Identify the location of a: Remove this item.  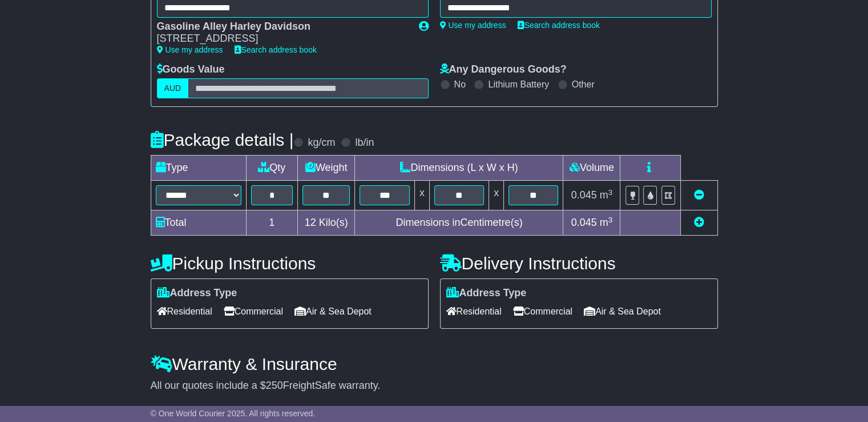
(699, 195).